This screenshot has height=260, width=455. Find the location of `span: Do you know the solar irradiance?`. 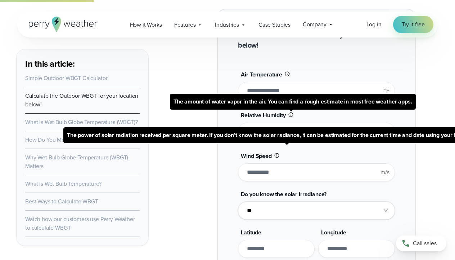

span: Do you know the solar irradiance? is located at coordinates (284, 194).